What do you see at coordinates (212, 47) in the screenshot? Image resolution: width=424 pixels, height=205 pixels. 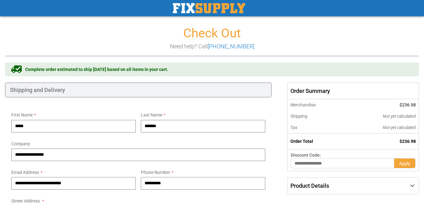 I see `h3: Need help? Call` at bounding box center [212, 47].